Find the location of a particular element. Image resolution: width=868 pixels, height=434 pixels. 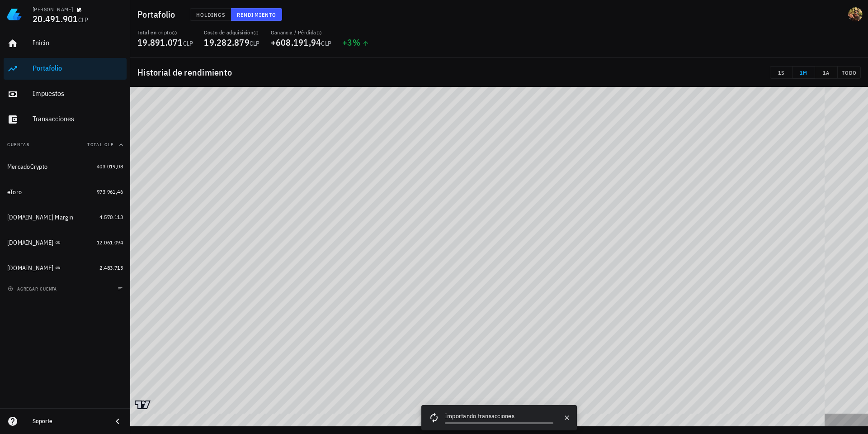

span: Total CLP is located at coordinates (100, 144).